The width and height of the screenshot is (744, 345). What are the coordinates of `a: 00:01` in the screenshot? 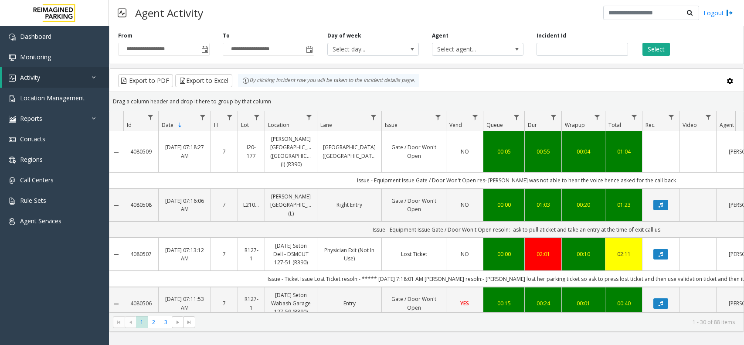 It's located at (583, 303).